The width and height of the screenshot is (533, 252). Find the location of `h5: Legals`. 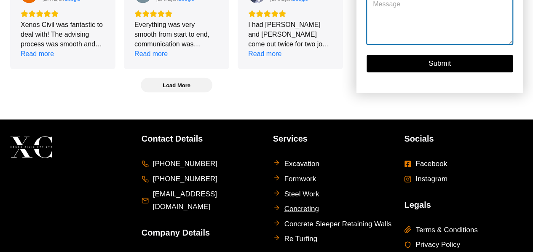

h5: Legals is located at coordinates (464, 204).